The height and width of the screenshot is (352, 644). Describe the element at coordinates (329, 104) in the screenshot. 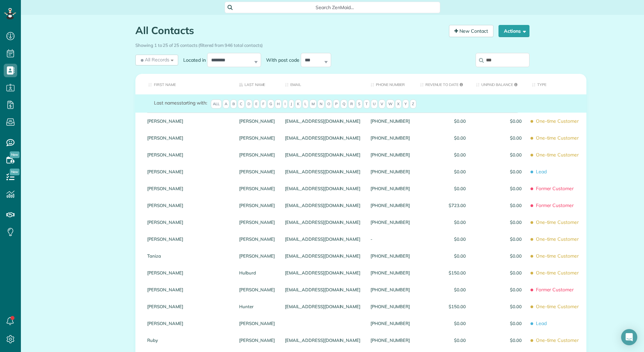

I see `span: O` at that location.